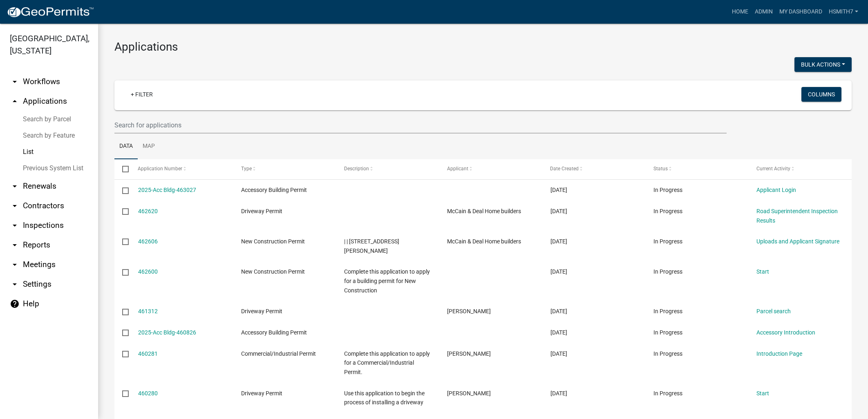 This screenshot has width=868, height=419. What do you see at coordinates (776, 190) in the screenshot?
I see `a: Applicant Login` at bounding box center [776, 190].